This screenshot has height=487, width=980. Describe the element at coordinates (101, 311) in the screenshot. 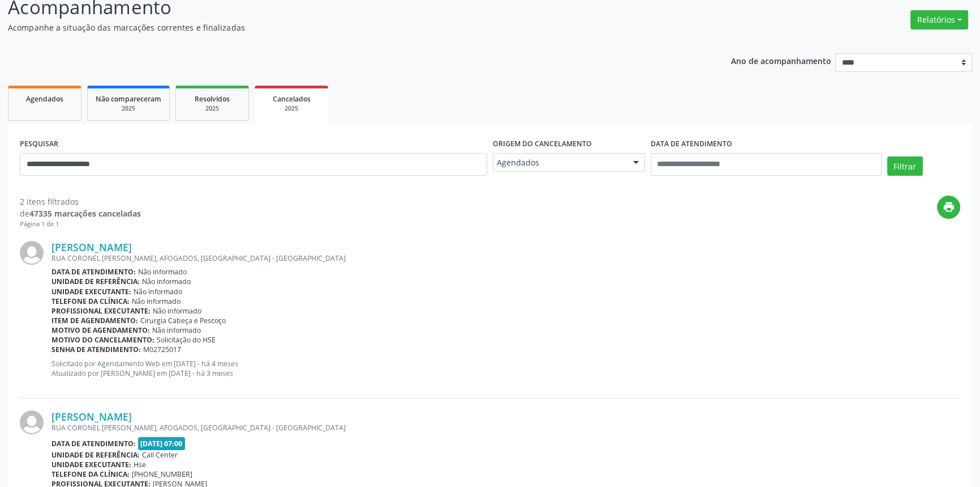

I see `b: Profissional executante:` at that location.